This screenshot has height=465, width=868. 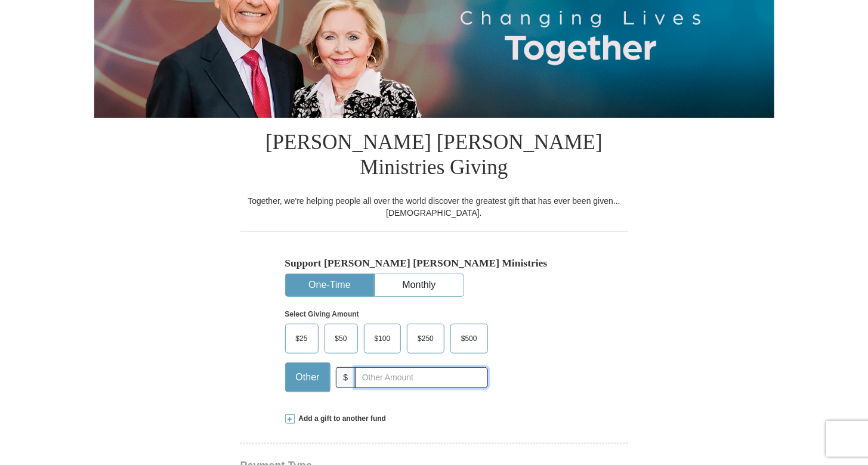 I want to click on button: Monthly, so click(x=419, y=285).